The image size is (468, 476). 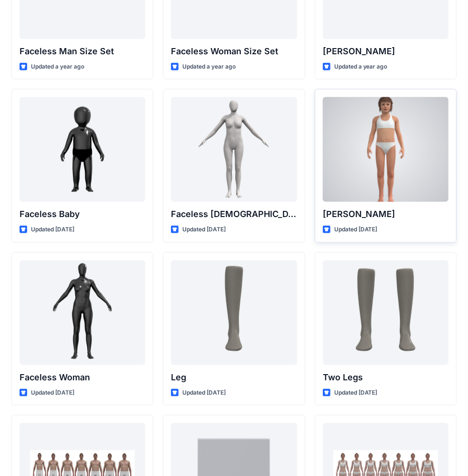 What do you see at coordinates (82, 313) in the screenshot?
I see `a: Faceless Woman` at bounding box center [82, 313].